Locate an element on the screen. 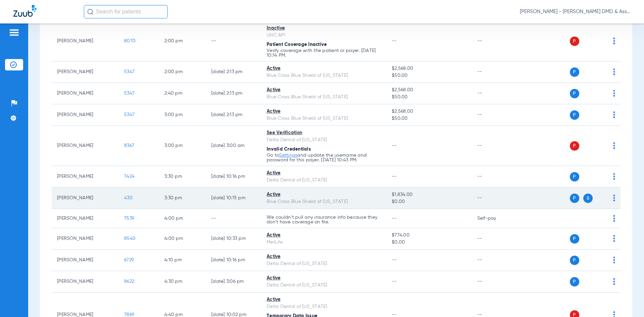 Image resolution: width=644 pixels, height=317 pixels. span: $1,834.00 is located at coordinates (429, 195).